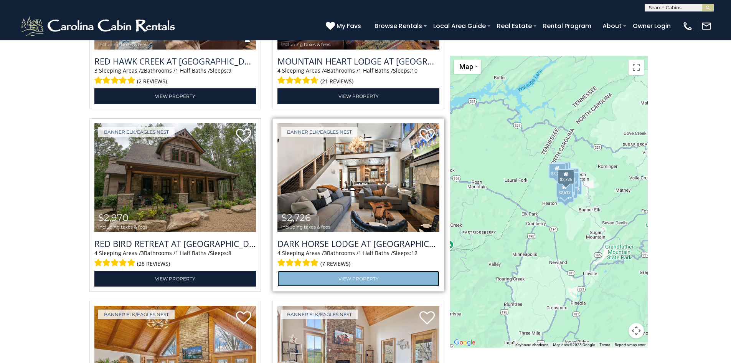 Image resolution: width=731 pixels, height=363 pixels. I want to click on span: (28 reviews), so click(154, 264).